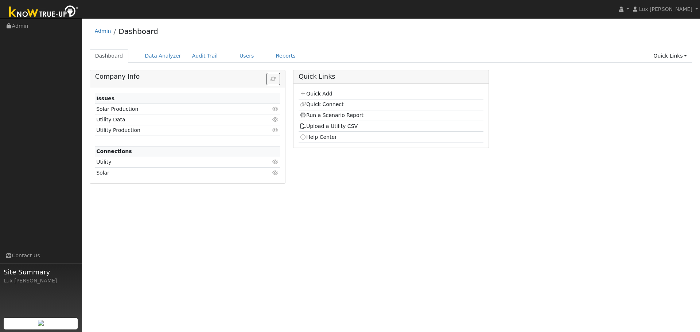 This screenshot has width=700, height=332. Describe the element at coordinates (172, 109) in the screenshot. I see `td: Solar Production` at that location.